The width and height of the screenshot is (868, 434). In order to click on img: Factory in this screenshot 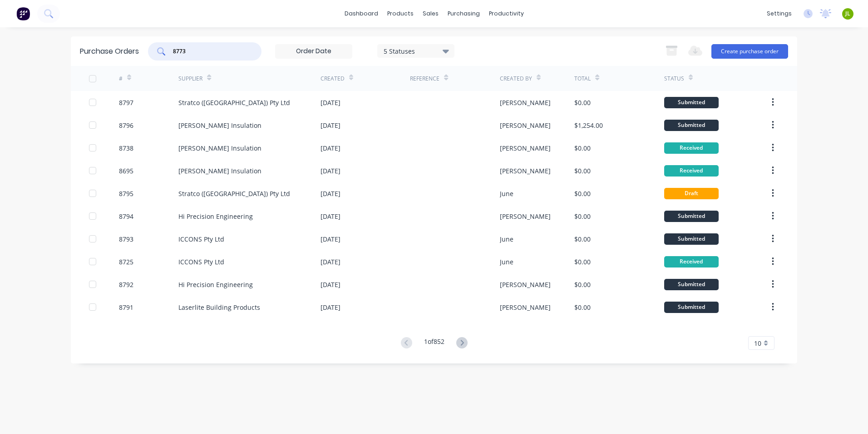, I will do `click(23, 14)`.